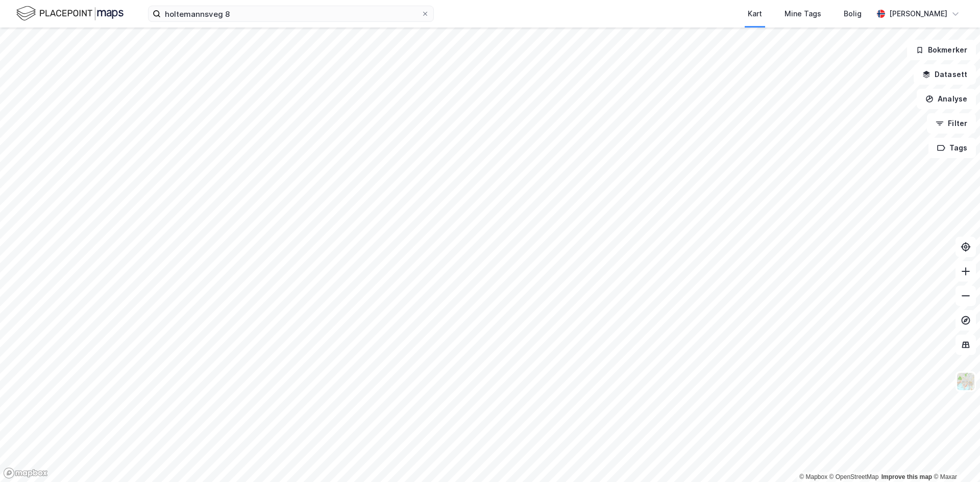 The image size is (980, 482). I want to click on button: Filter, so click(951, 123).